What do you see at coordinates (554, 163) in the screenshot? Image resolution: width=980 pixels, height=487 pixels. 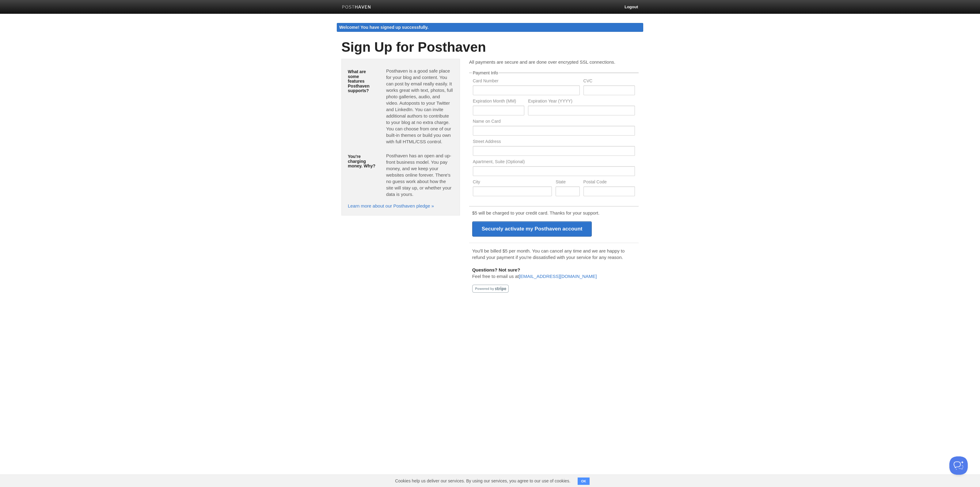 I see `label: Apartment, Suite (Optional)` at bounding box center [554, 163].